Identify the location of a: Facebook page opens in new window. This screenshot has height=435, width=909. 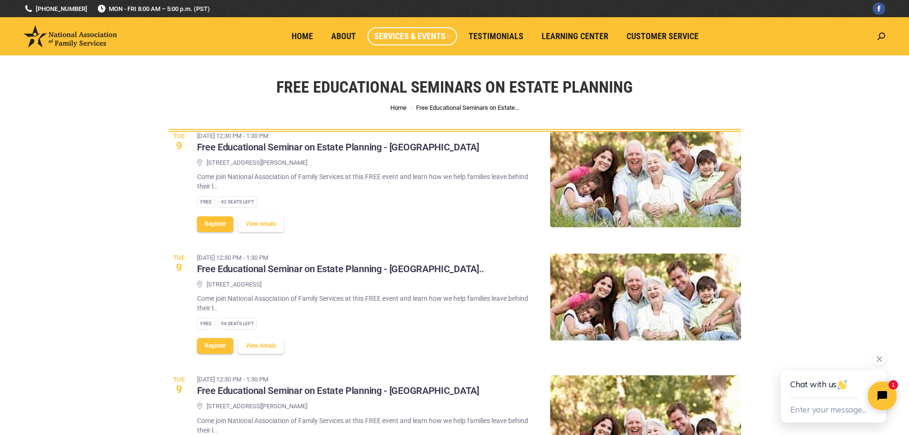
(879, 9).